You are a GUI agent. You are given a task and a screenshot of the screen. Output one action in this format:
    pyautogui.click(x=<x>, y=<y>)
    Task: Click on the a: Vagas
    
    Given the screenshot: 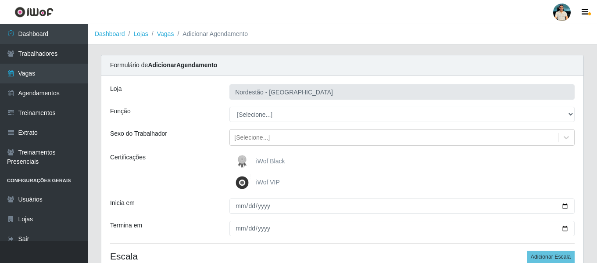 What is the action you would take?
    pyautogui.click(x=165, y=34)
    